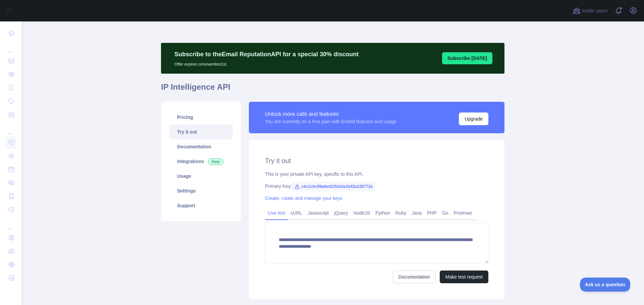  What do you see at coordinates (277, 213) in the screenshot?
I see `a: Live test` at bounding box center [277, 213].